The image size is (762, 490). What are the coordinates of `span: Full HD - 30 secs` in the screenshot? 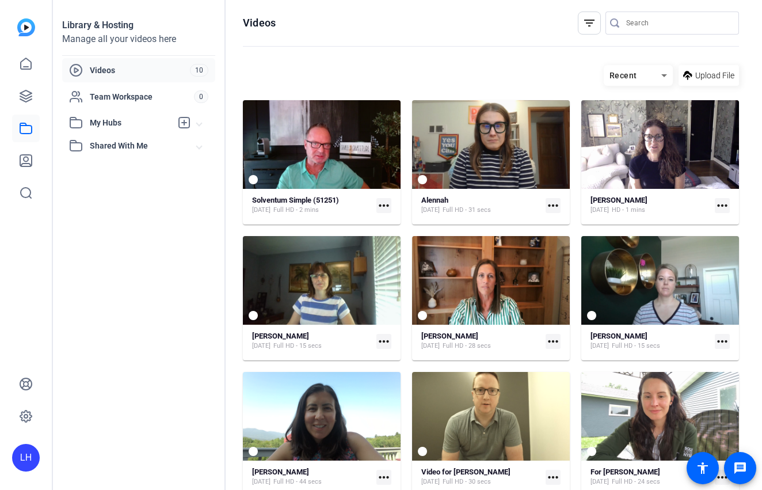 It's located at (467, 482).